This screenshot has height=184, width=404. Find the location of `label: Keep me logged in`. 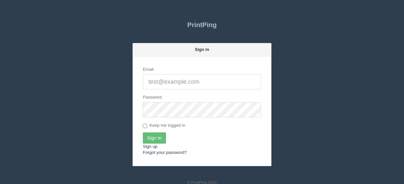

label: Keep me logged in is located at coordinates (164, 126).